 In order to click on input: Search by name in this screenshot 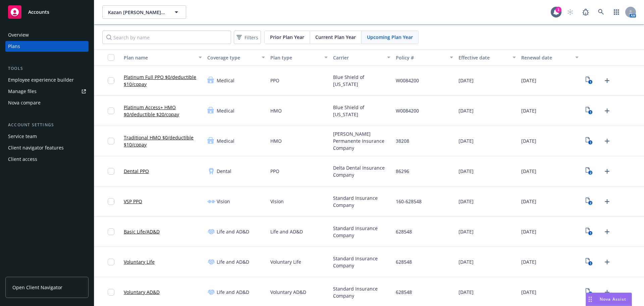, I will do `click(167, 37)`.